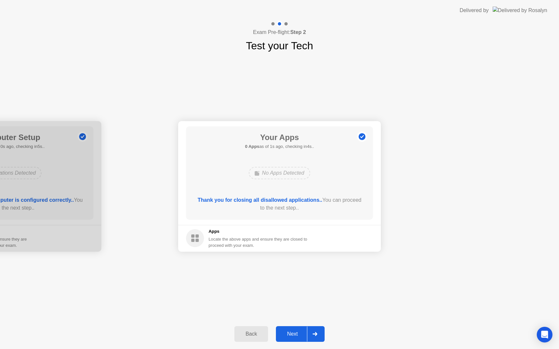 Image resolution: width=559 pixels, height=349 pixels. What do you see at coordinates (280, 46) in the screenshot?
I see `h1: Test your Tech` at bounding box center [280, 46].